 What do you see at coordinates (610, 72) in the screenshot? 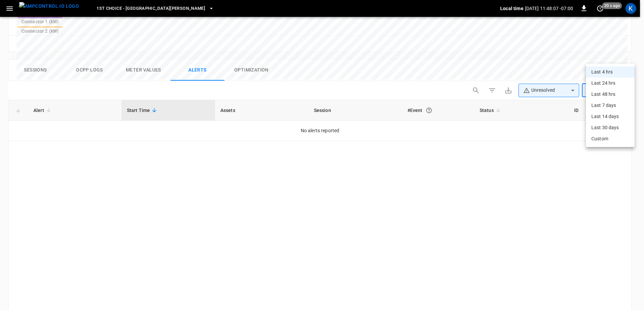
I see `li: Last 4 hrs` at bounding box center [610, 72].